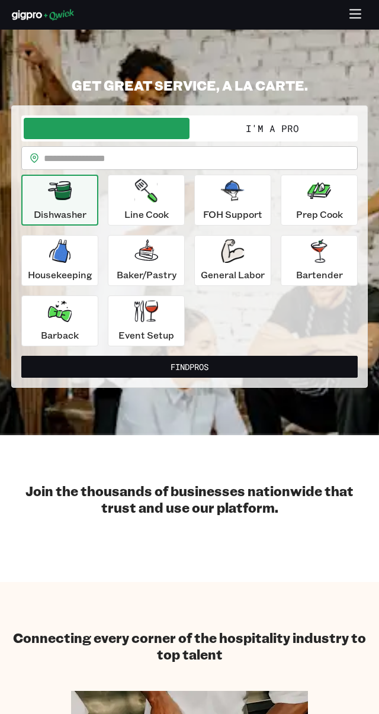  Describe the element at coordinates (146, 214) in the screenshot. I see `p: Line Cook` at that location.